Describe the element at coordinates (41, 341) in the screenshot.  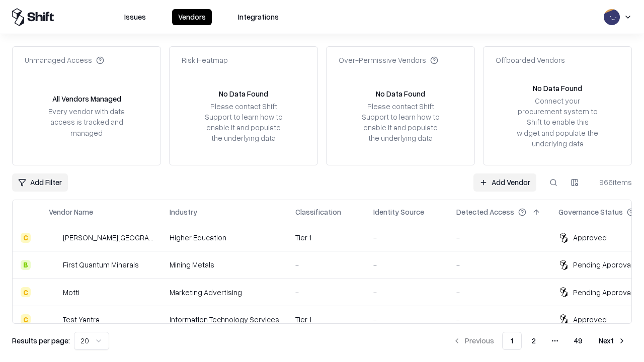
I see `p: Results per page:` at that location.